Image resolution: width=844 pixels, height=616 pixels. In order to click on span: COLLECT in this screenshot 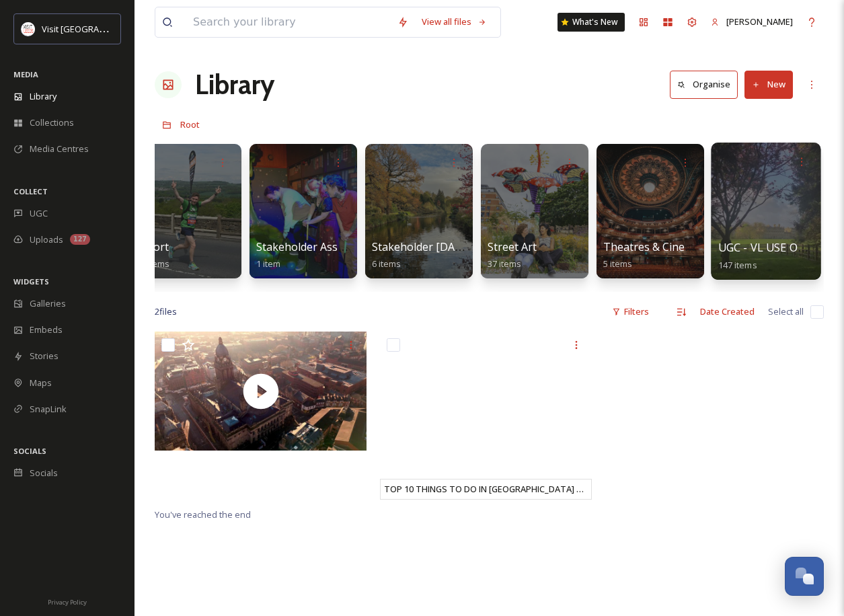, I will do `click(30, 191)`.